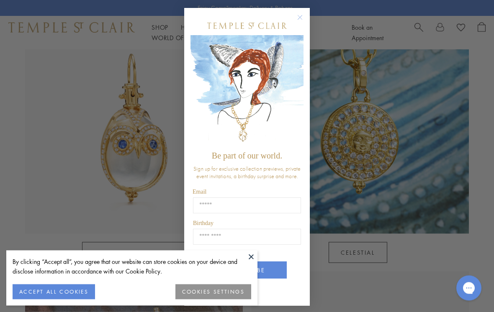  What do you see at coordinates (203, 223) in the screenshot?
I see `span: Birthday` at bounding box center [203, 223].